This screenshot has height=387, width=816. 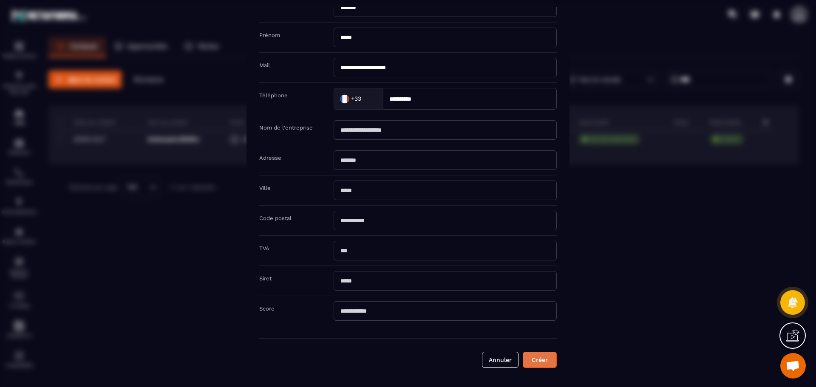 I want to click on button: Annuler, so click(x=500, y=360).